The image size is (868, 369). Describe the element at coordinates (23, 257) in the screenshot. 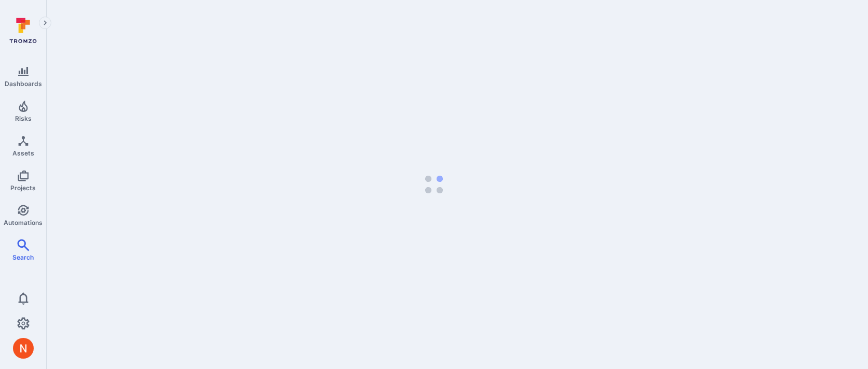

I see `span: Search` at that location.